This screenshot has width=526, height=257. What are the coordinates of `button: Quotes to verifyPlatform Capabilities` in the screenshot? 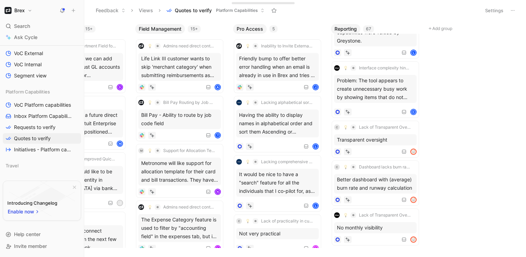 It's located at (215, 10).